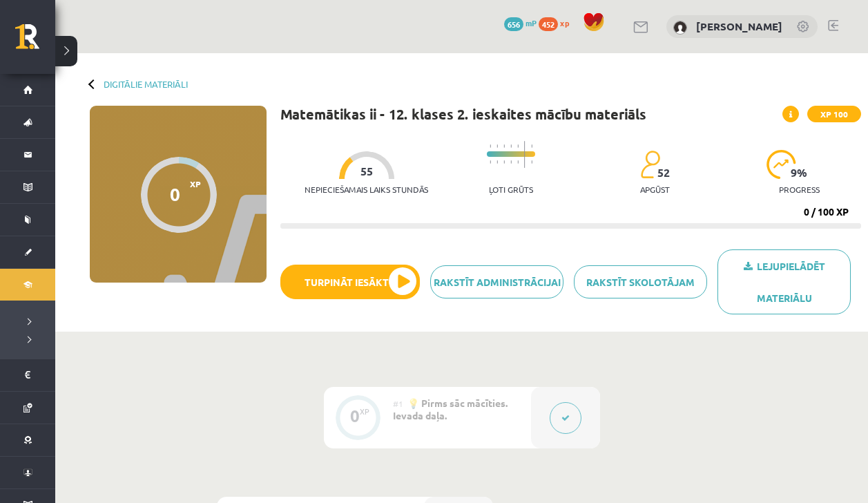  I want to click on p: Ļoti grūts, so click(511, 189).